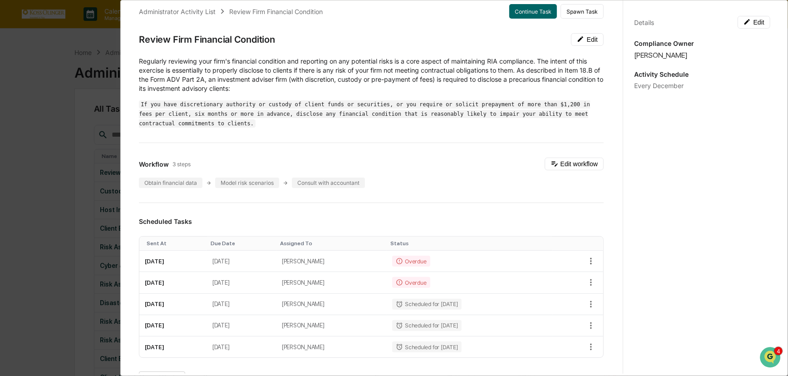 This screenshot has height=376, width=788. I want to click on code: If you have discretionary authority or custody of client funds or securities, or you require or s..., so click(365, 114).